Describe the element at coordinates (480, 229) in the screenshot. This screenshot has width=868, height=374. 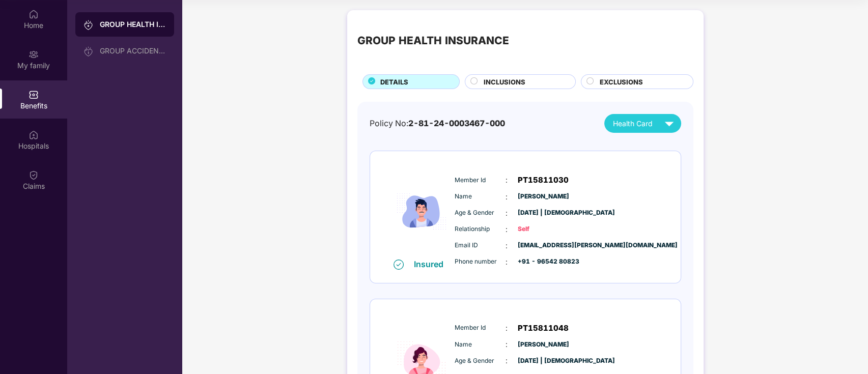
I see `span: Relationship` at that location.